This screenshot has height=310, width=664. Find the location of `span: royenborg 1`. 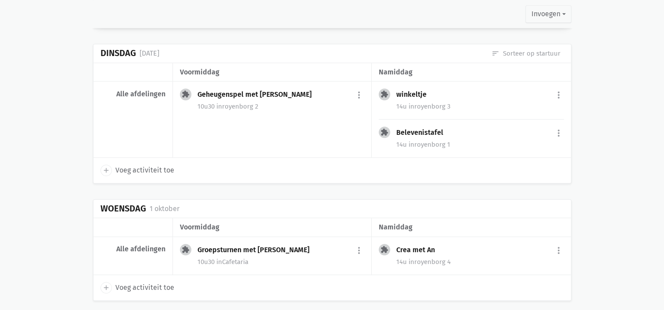

span: royenborg 1 is located at coordinates (429, 145).